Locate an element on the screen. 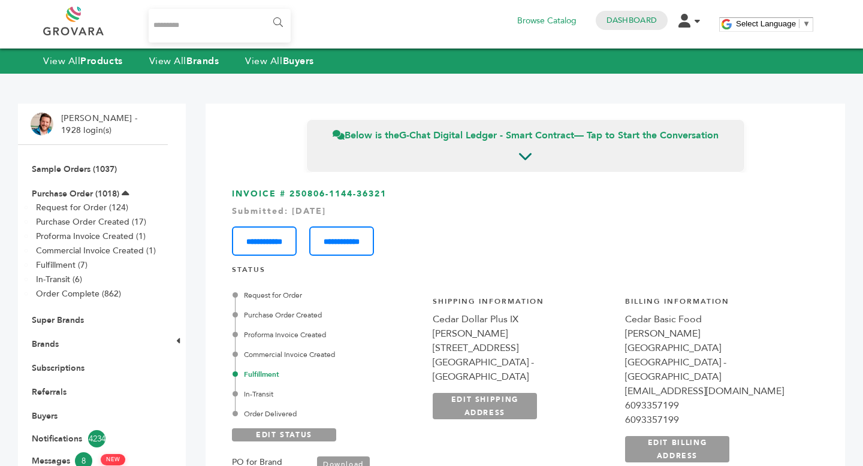 The height and width of the screenshot is (466, 863). input: Search... is located at coordinates (219, 26).